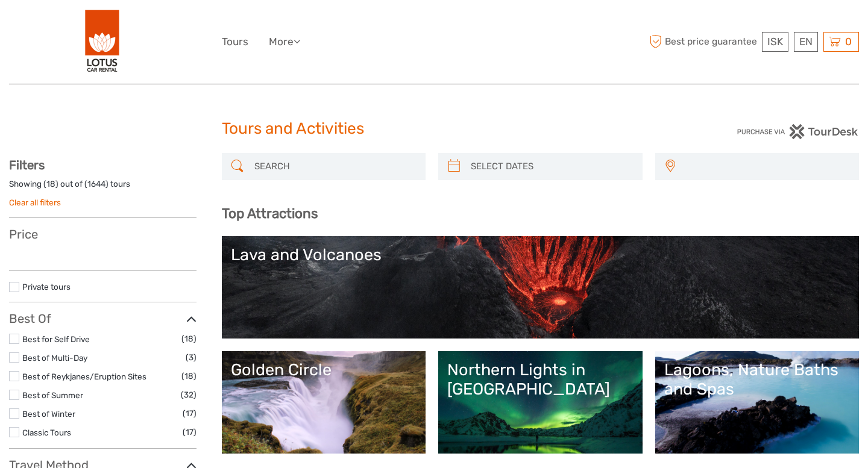 The height and width of the screenshot is (468, 868). Describe the element at coordinates (235, 41) in the screenshot. I see `a: Tours` at that location.